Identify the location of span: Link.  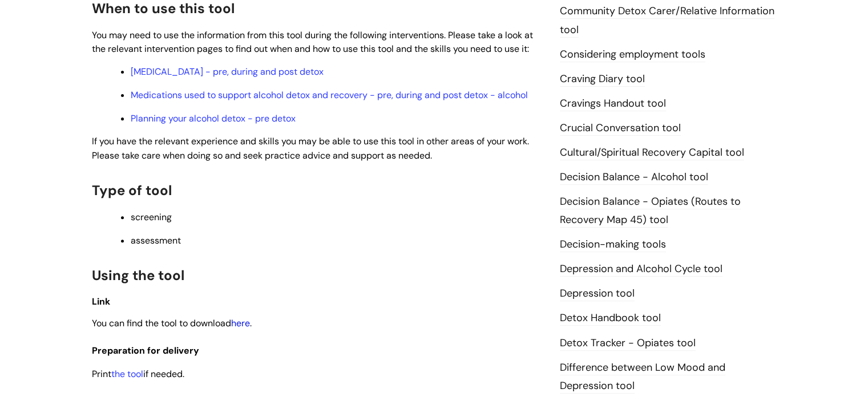
(101, 301).